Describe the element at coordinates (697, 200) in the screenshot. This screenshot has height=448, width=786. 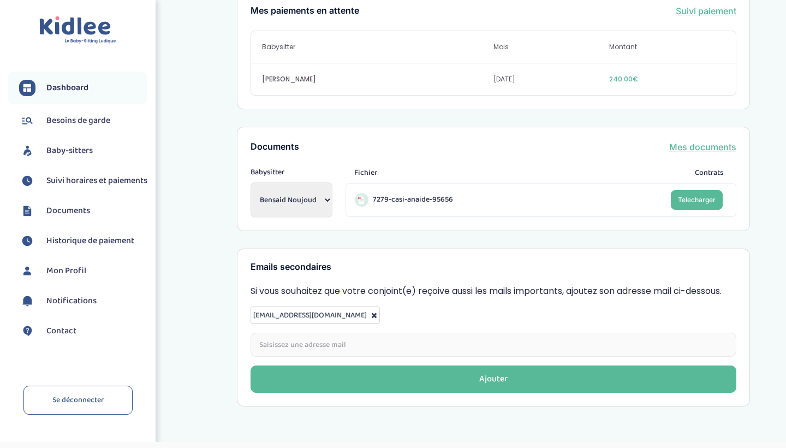
I see `a: Telecharger` at that location.